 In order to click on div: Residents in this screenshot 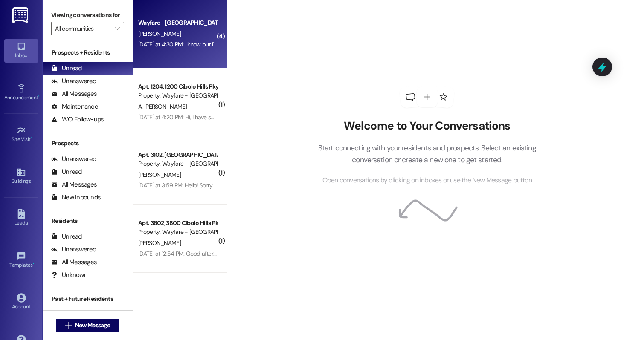, I will do `click(87, 221)`.